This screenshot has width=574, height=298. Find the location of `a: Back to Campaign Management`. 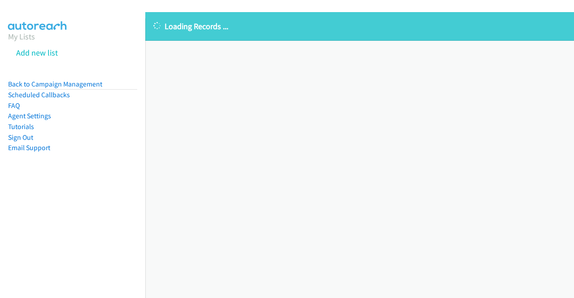

a: Back to Campaign Management is located at coordinates (55, 84).